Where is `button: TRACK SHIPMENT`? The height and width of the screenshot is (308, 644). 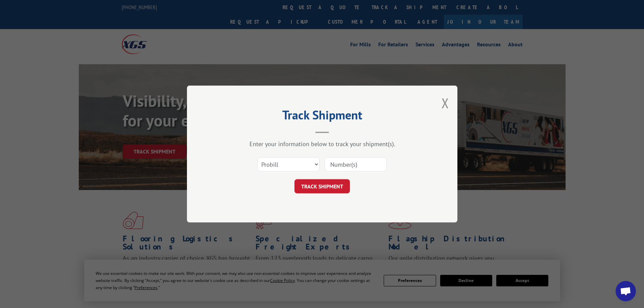
button: TRACK SHIPMENT is located at coordinates (322, 186).